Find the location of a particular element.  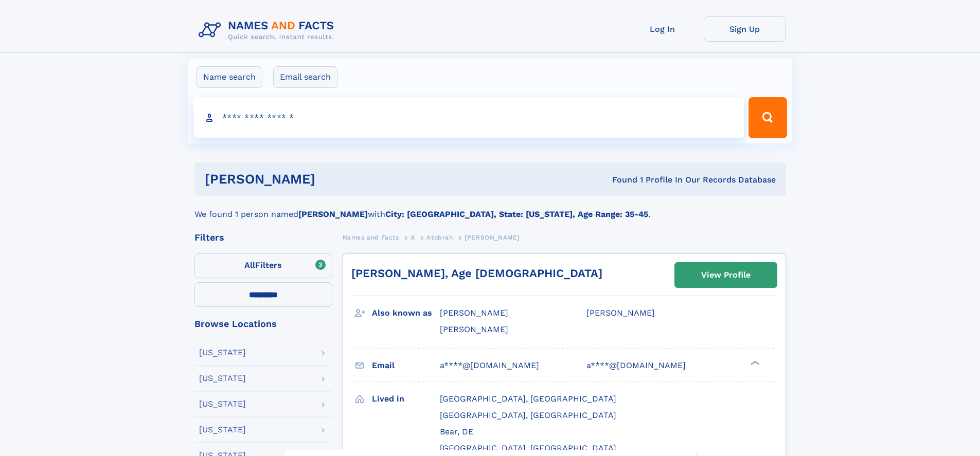

a: A is located at coordinates (412, 237).